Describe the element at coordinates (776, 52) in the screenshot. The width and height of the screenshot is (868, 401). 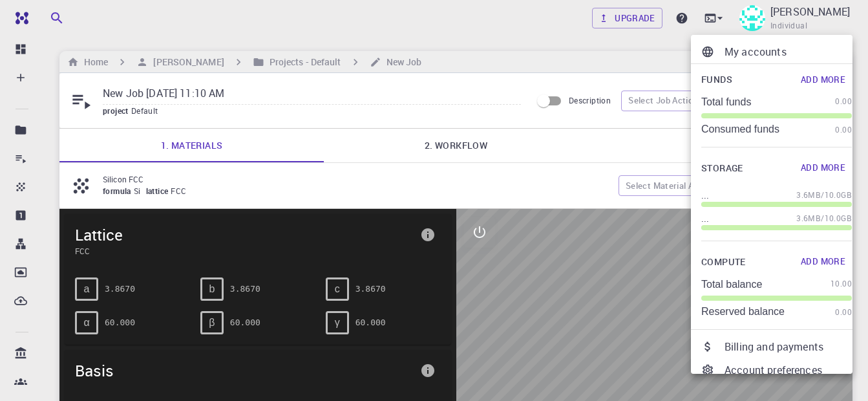
I see `a: My accounts` at that location.